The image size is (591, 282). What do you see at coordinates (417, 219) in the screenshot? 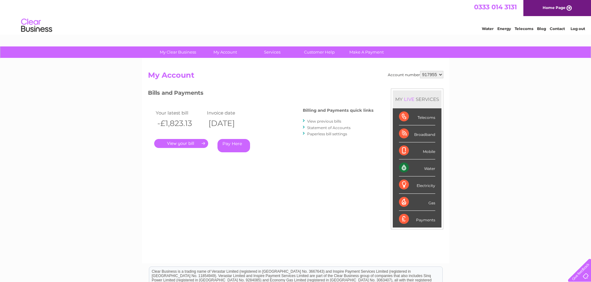
I see `div: Payments` at bounding box center [417, 219].